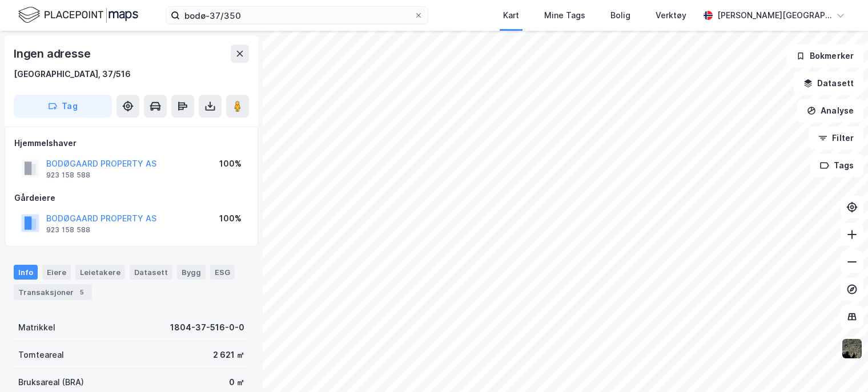 The width and height of the screenshot is (868, 392). Describe the element at coordinates (100, 272) in the screenshot. I see `div: Leietakere` at that location.